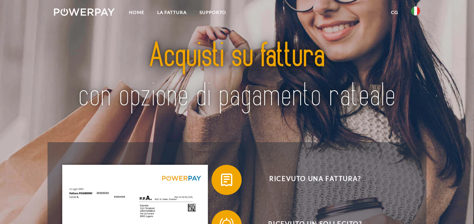 This screenshot has height=224, width=474. What do you see at coordinates (227, 180) in the screenshot?
I see `img: qb_bill.svg` at bounding box center [227, 180].